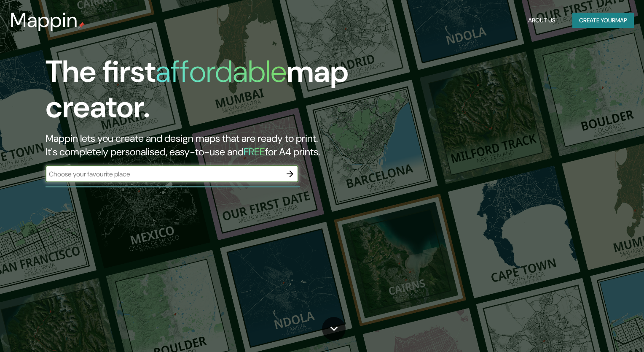 The height and width of the screenshot is (352, 644). Describe the element at coordinates (82, 25) in the screenshot. I see `img: mappin-pin` at that location.